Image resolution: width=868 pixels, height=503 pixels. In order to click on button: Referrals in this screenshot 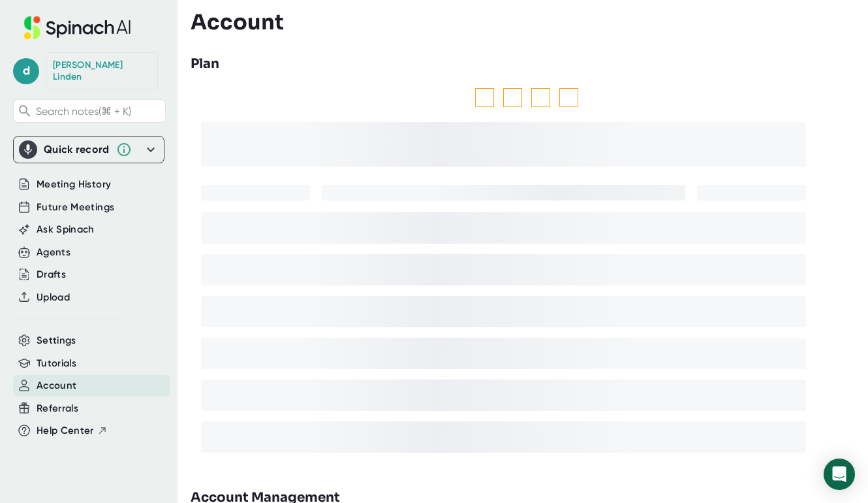, I will do `click(58, 409)`.